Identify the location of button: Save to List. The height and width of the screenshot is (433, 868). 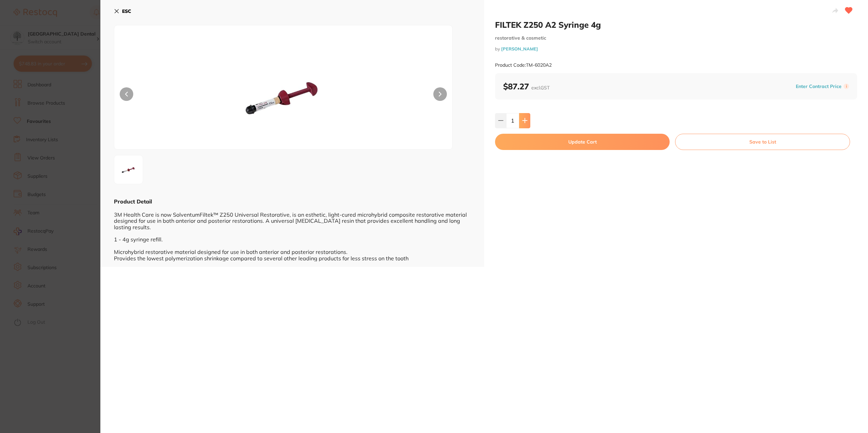
(762, 142).